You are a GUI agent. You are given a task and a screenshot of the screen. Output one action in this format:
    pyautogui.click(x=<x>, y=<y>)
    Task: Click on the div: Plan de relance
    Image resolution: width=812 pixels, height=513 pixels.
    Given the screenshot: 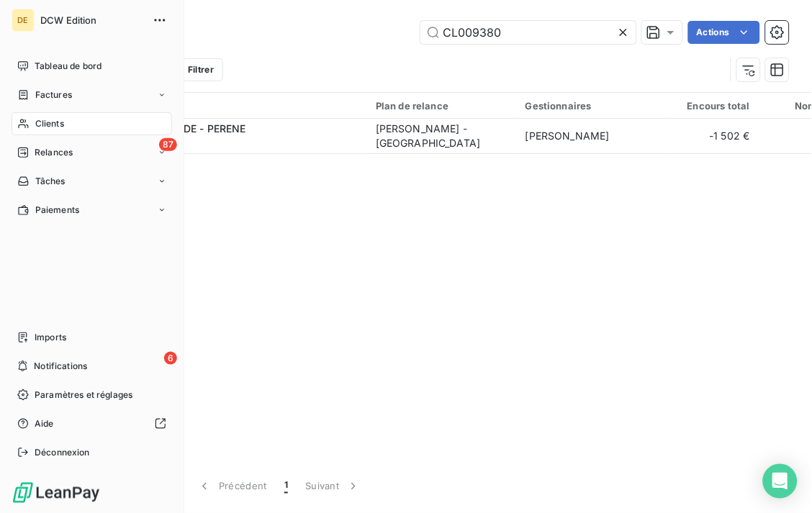 What is the action you would take?
    pyautogui.click(x=443, y=106)
    